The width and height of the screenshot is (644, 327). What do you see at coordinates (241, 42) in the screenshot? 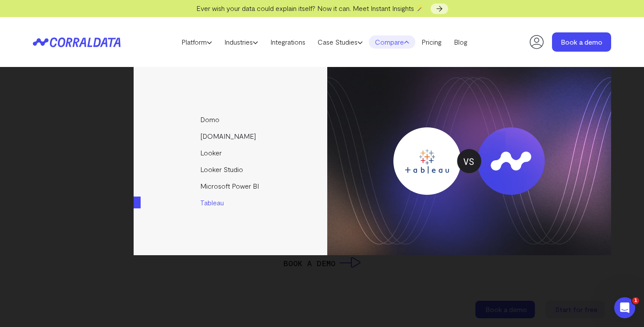
I see `a: Industries` at bounding box center [241, 42].